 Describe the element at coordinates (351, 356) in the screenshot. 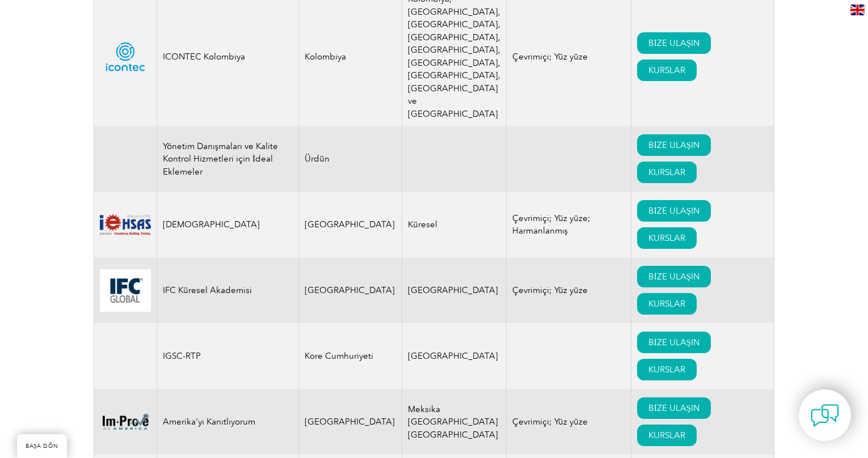

I see `td: Kore Cumhuriyeti` at that location.